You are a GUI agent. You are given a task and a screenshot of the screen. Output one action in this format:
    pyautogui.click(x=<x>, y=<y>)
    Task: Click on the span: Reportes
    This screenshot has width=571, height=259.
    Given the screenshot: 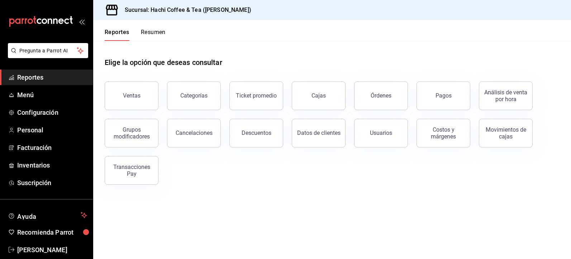 What is the action you would take?
    pyautogui.click(x=52, y=77)
    